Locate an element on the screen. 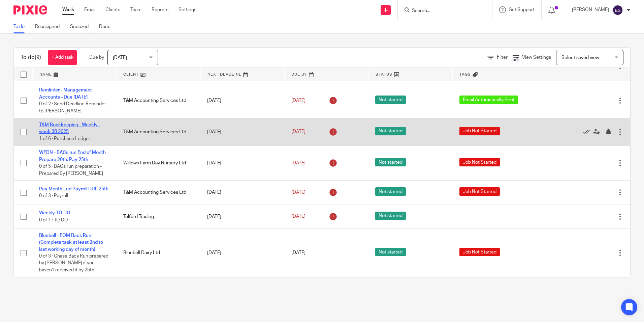 The height and width of the screenshot is (322, 644). img: Pixie is located at coordinates (30, 10).